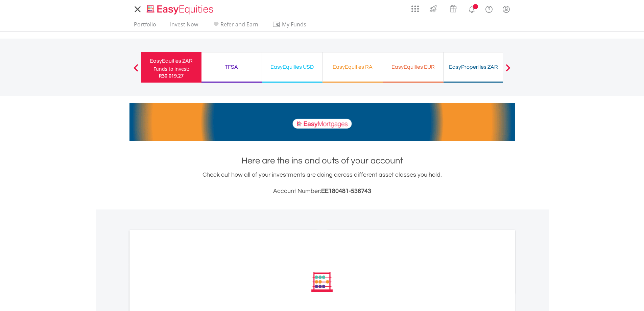 The height and width of the screenshot is (311, 644). I want to click on span: My Funds, so click(294, 24).